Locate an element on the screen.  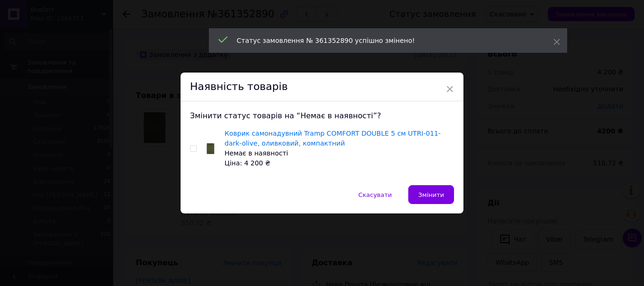
div: Немає в наявності is located at coordinates (339, 153).